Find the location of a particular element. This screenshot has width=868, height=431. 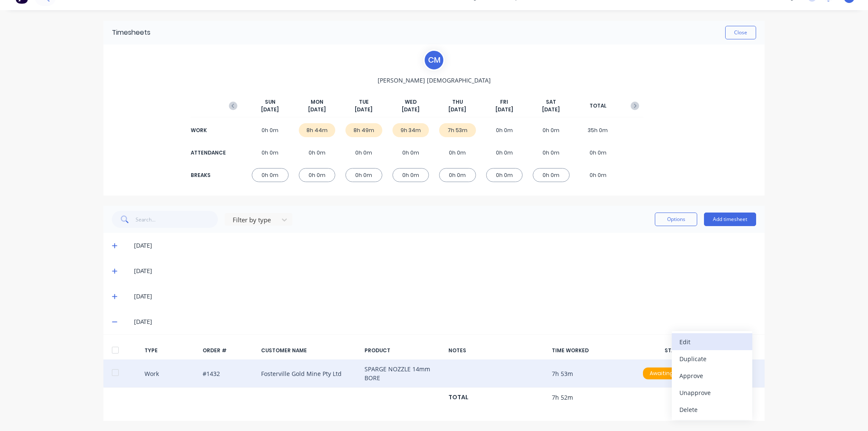

div: WORK is located at coordinates (207, 131).